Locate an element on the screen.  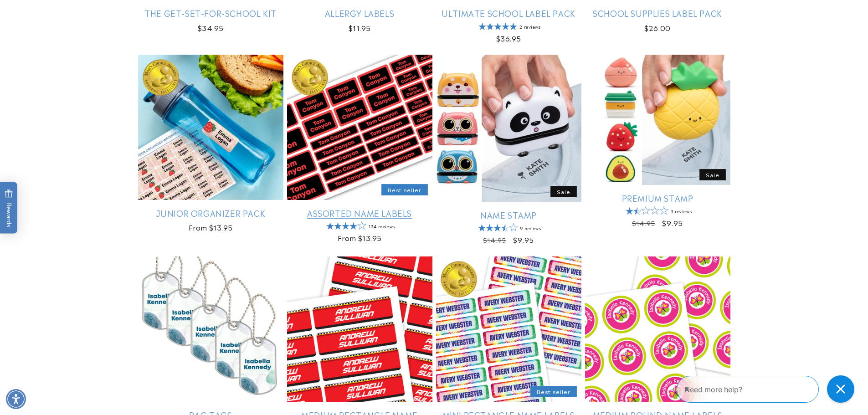
a: School Supplies Label Pack is located at coordinates (657, 13).